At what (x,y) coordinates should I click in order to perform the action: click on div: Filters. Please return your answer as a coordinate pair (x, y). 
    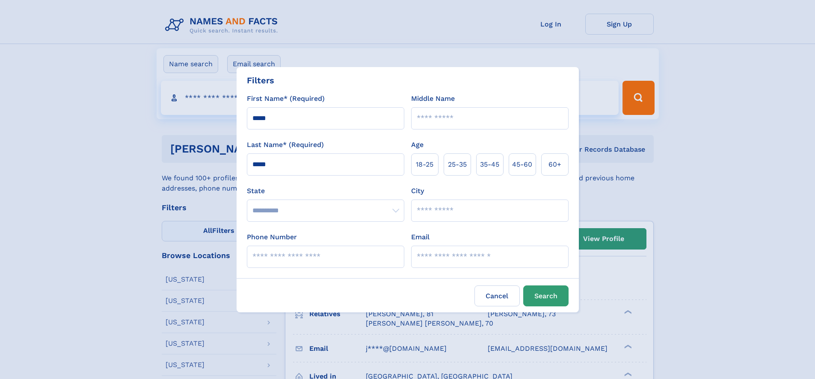
    Looking at the image, I should click on (260, 80).